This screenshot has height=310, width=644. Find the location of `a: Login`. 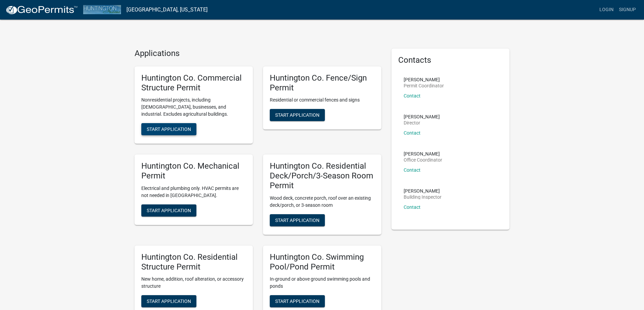

a: Login is located at coordinates (607, 9).